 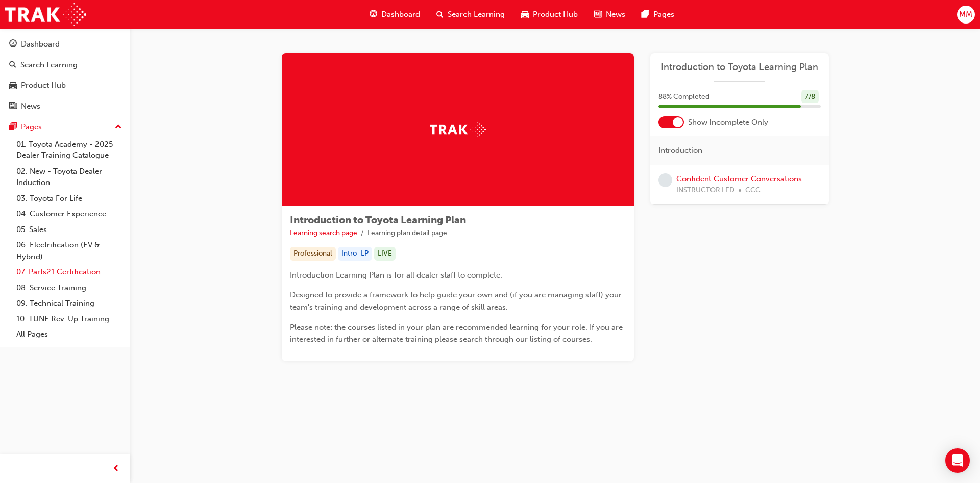 I want to click on div: Open Intercom Messenger, so click(x=958, y=460).